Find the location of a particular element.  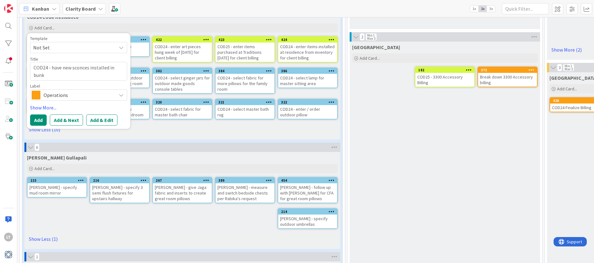

div: Break down 3300 Accessory billing is located at coordinates (507, 80).